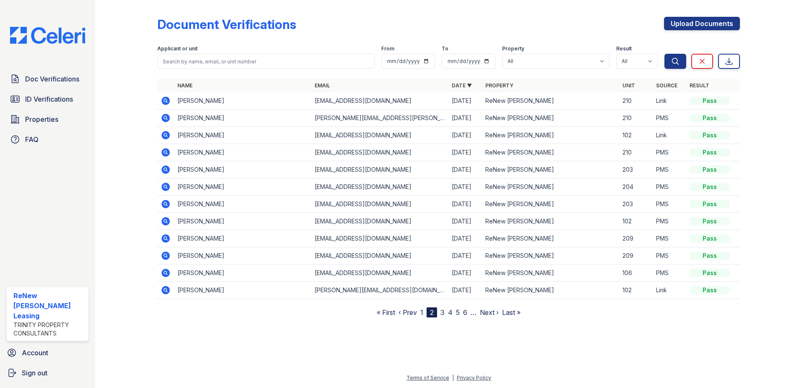  I want to click on label: To, so click(445, 49).